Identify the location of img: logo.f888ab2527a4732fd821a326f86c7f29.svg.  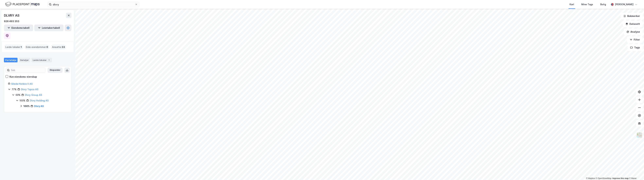
(23, 4).